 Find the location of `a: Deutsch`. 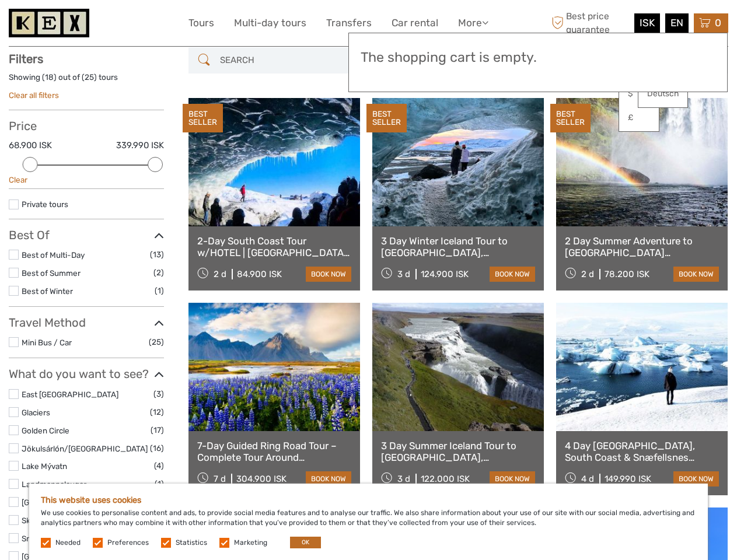

a: Deutsch is located at coordinates (662, 94).